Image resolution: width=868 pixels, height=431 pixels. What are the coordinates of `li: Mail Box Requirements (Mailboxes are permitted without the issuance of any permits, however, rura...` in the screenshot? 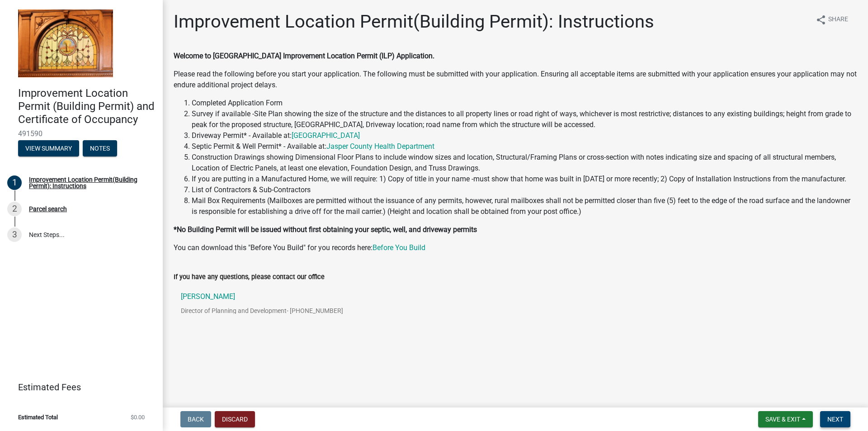 It's located at (524, 206).